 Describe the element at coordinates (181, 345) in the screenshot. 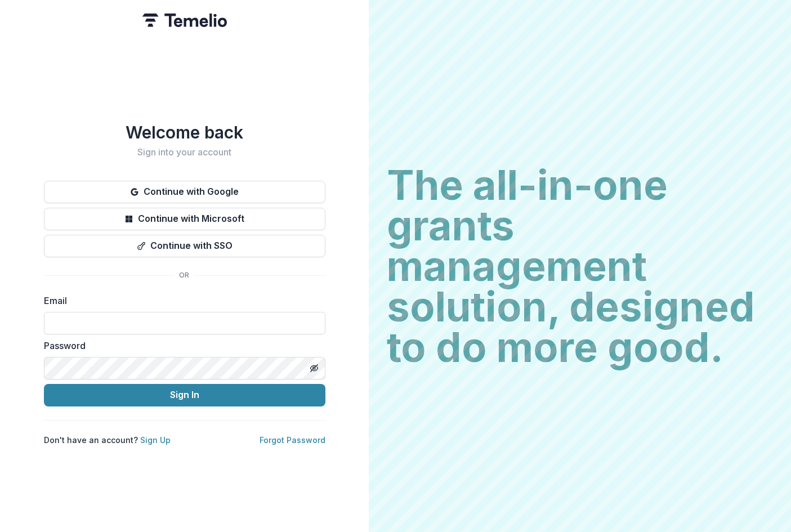

I see `label: Password` at that location.